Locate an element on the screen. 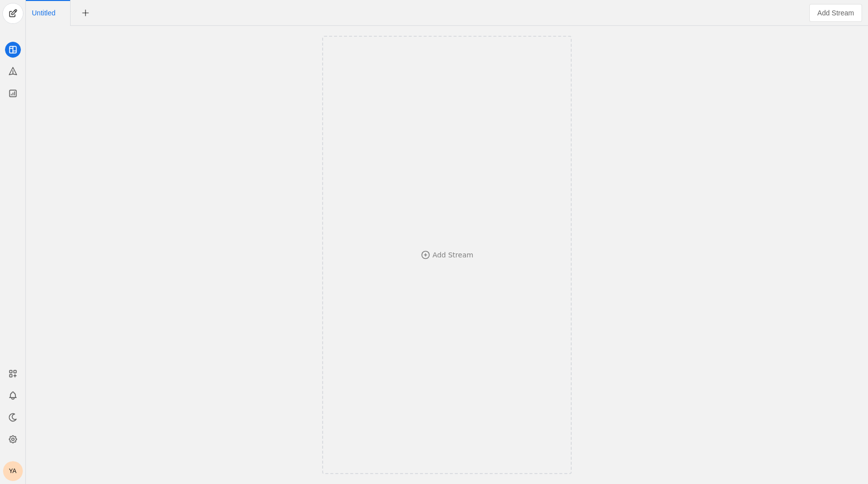  div: YA is located at coordinates (13, 471).